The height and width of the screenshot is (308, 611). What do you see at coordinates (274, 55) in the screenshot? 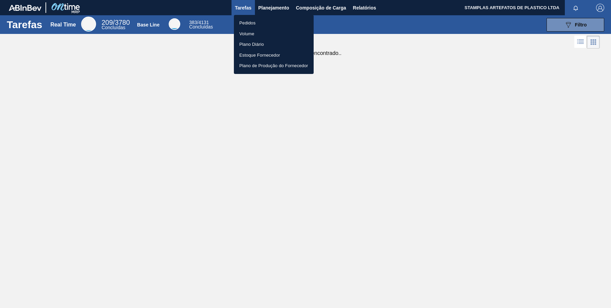
I see `a: Estoque Fornecedor` at bounding box center [274, 55].